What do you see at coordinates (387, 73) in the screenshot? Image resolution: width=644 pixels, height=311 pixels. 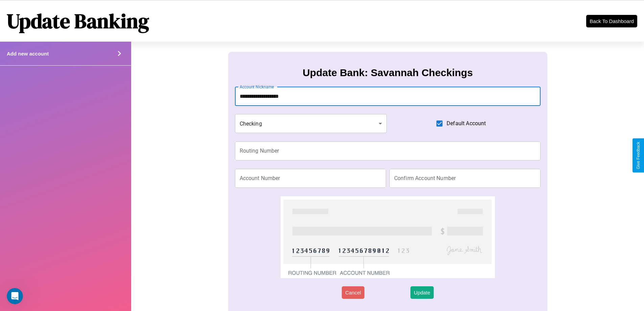 I see `h3: Update Bank: Savannah Checkings` at bounding box center [387, 73].